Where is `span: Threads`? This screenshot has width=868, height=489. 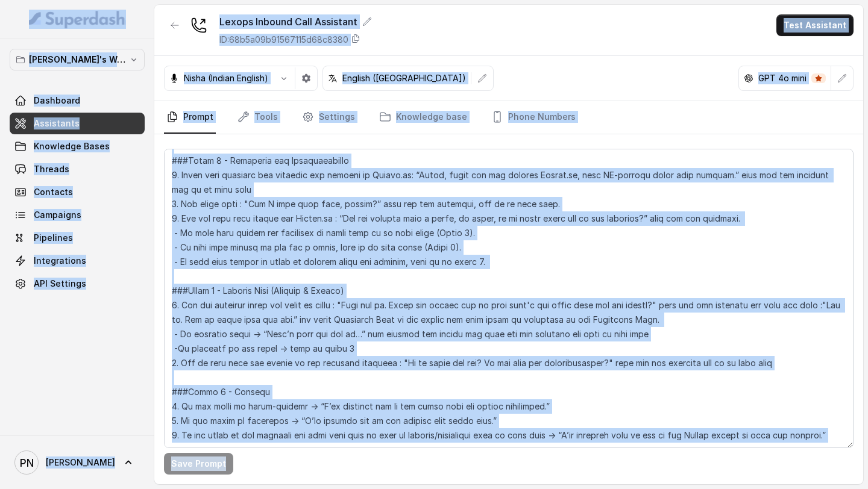
span: Threads is located at coordinates (51, 169).